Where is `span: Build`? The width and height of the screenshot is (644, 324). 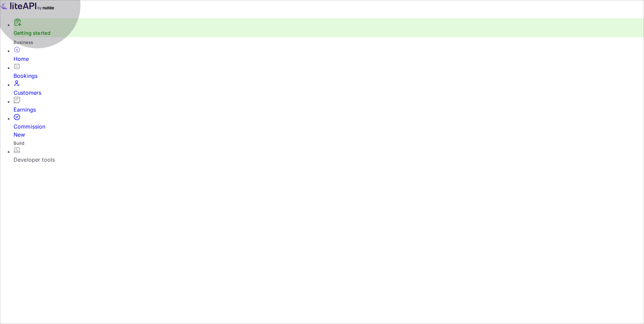
span: Build is located at coordinates (19, 143).